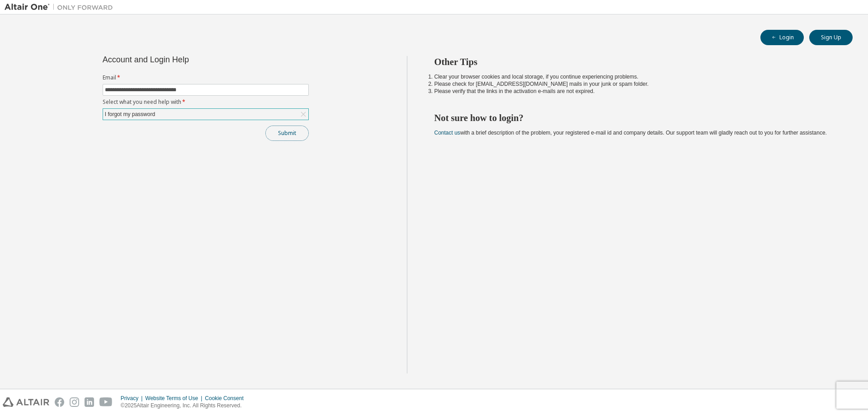 Image resolution: width=868 pixels, height=415 pixels. What do you see at coordinates (206, 102) in the screenshot?
I see `label: Select what you need help with` at bounding box center [206, 102].